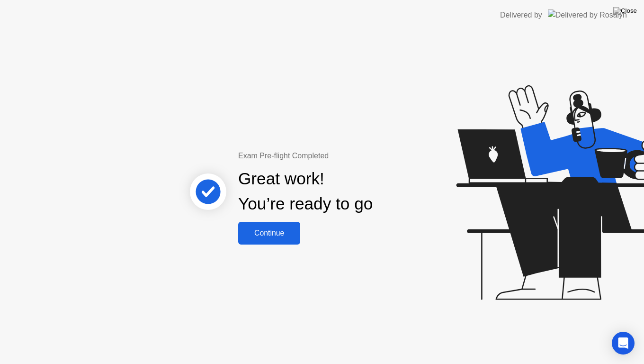 The image size is (644, 364). I want to click on div: Great work! You’re ready to go, so click(305, 191).